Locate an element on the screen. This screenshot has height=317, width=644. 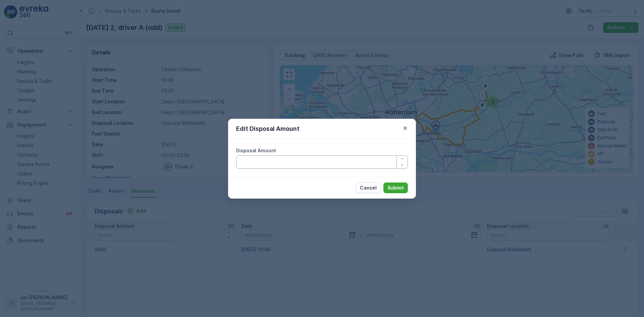
p: Submit is located at coordinates (396, 188).